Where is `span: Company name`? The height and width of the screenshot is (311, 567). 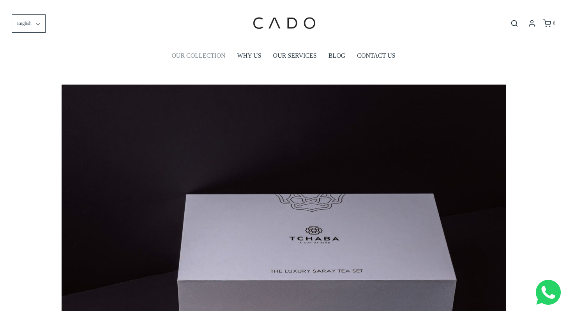 span: Company name is located at coordinates (241, 36).